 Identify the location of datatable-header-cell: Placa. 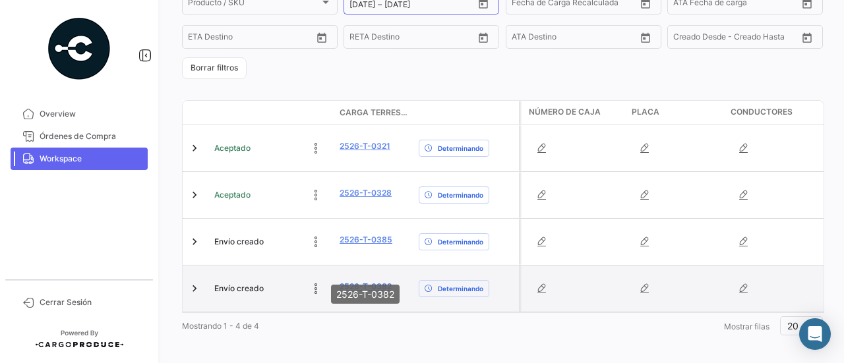
(676, 113).